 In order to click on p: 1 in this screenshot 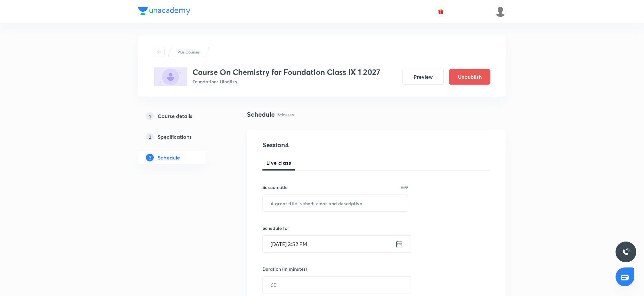, I will do `click(150, 116)`.